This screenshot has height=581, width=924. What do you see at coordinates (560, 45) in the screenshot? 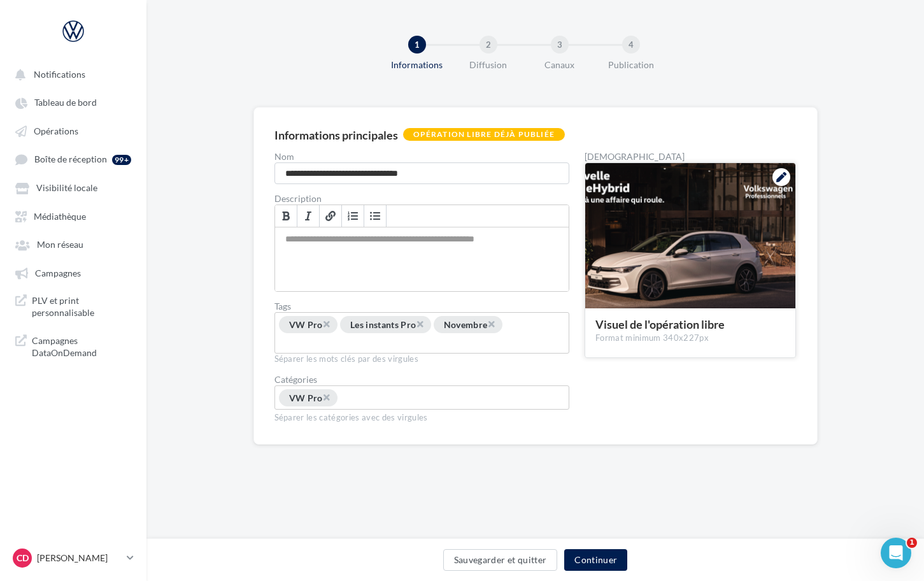
I see `div: 3` at bounding box center [560, 45].